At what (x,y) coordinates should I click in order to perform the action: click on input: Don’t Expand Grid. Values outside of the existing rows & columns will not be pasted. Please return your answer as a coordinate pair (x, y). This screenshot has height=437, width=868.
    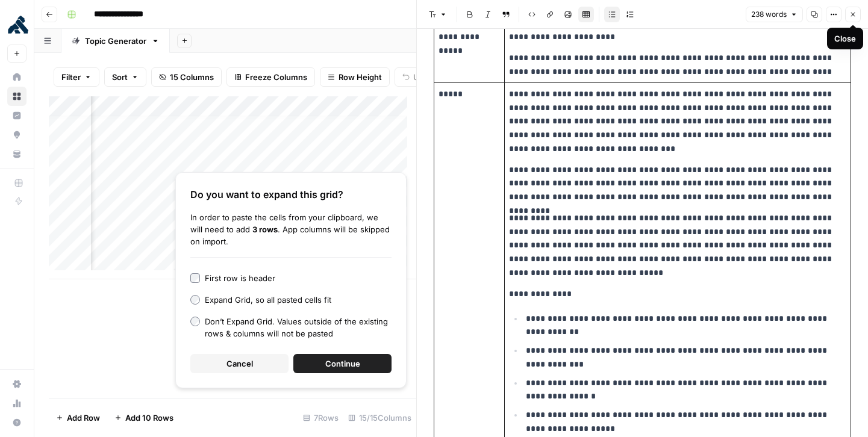
    Looking at the image, I should click on (195, 321).